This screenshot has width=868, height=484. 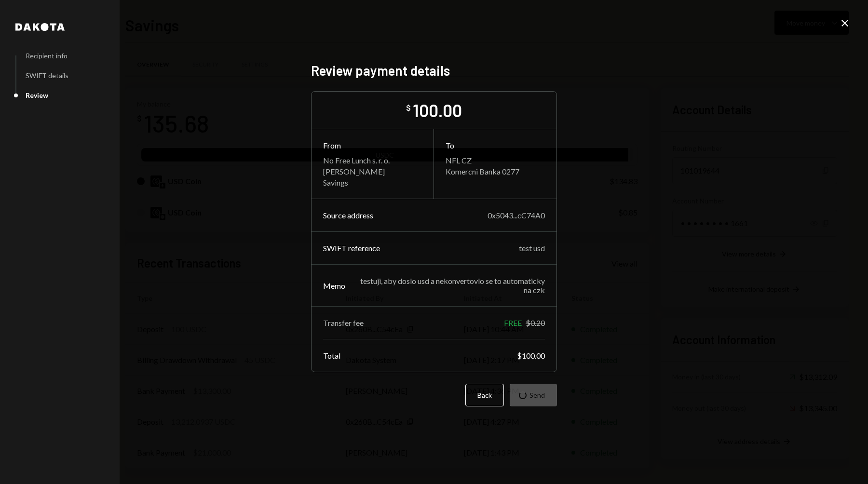 What do you see at coordinates (334, 285) in the screenshot?
I see `div: Memo` at bounding box center [334, 285].